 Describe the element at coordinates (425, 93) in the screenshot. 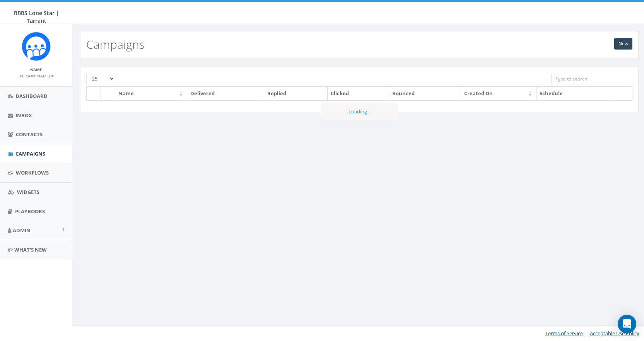

I see `th: Bounced` at that location.